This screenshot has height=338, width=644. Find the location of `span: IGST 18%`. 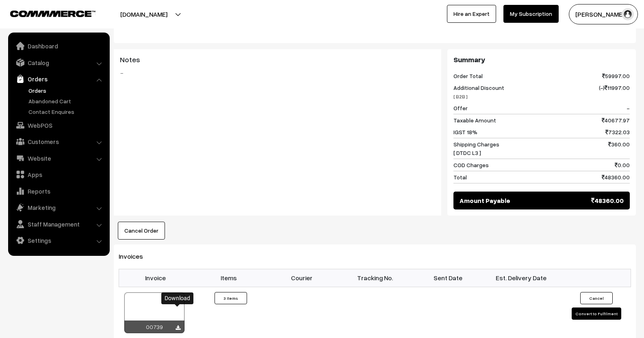

span: IGST 18% is located at coordinates (465, 132).